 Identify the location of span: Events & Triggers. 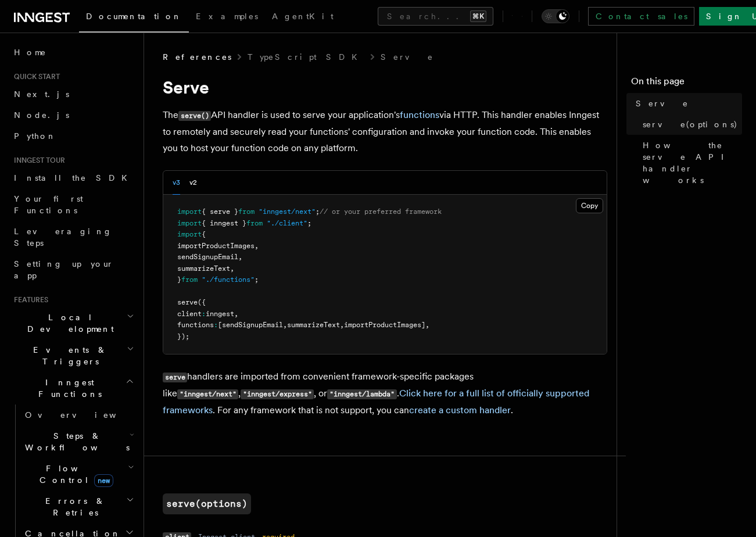
(68, 356).